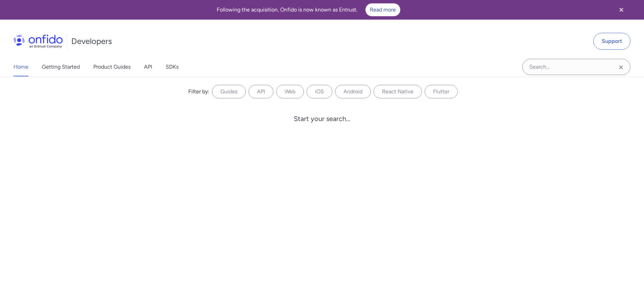 The image size is (644, 308). What do you see at coordinates (172, 67) in the screenshot?
I see `a: SDKs` at bounding box center [172, 67].